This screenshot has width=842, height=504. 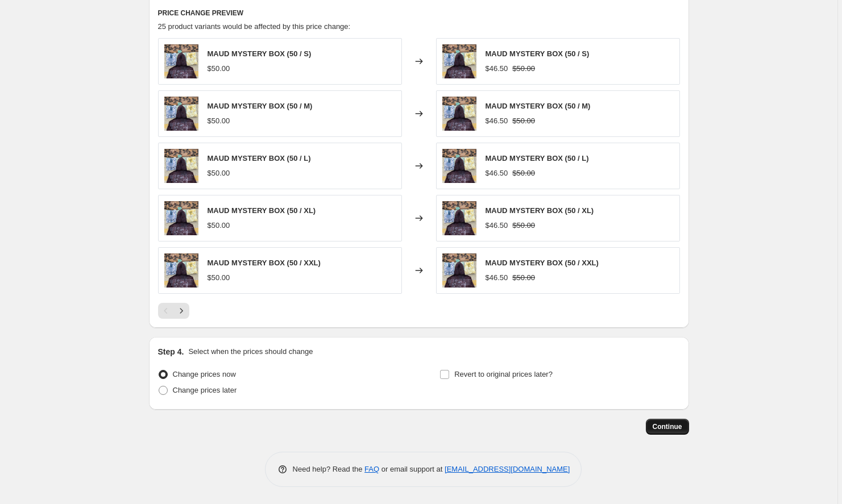 I want to click on span: or email support at, so click(x=412, y=469).